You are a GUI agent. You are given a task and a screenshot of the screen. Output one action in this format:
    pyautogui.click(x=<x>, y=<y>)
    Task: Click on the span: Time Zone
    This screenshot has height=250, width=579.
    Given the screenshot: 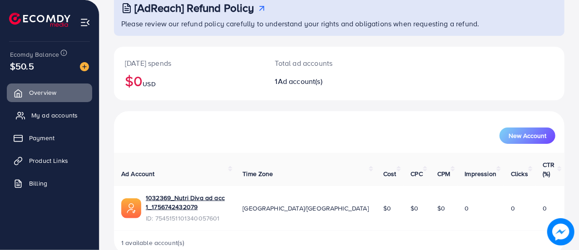 What is the action you would take?
    pyautogui.click(x=258, y=174)
    